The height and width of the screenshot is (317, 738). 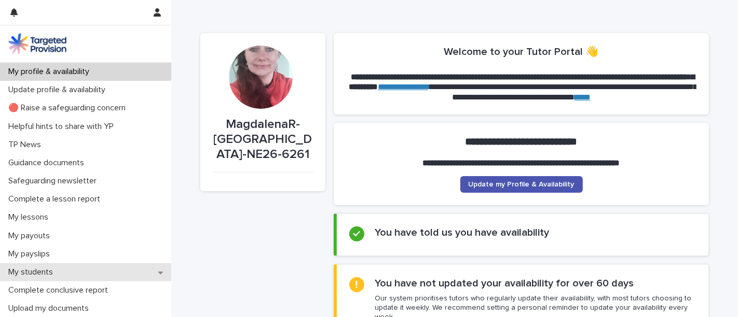 What do you see at coordinates (31, 236) in the screenshot?
I see `p: My payouts` at bounding box center [31, 236].